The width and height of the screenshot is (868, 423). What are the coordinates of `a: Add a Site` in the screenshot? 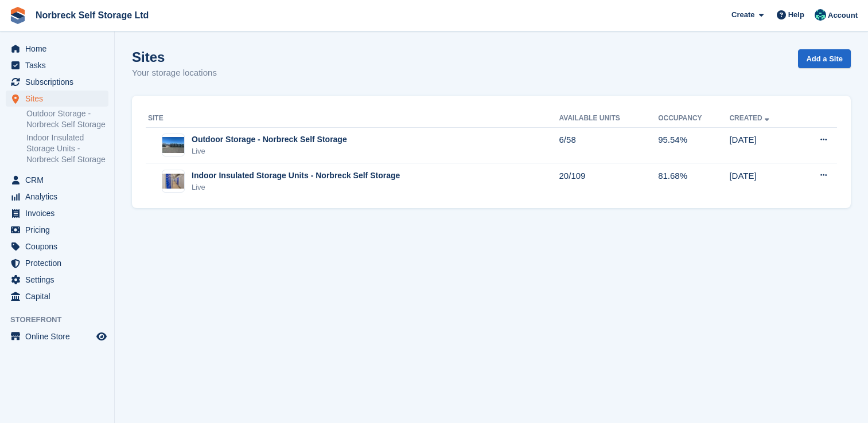 It's located at (824, 59).